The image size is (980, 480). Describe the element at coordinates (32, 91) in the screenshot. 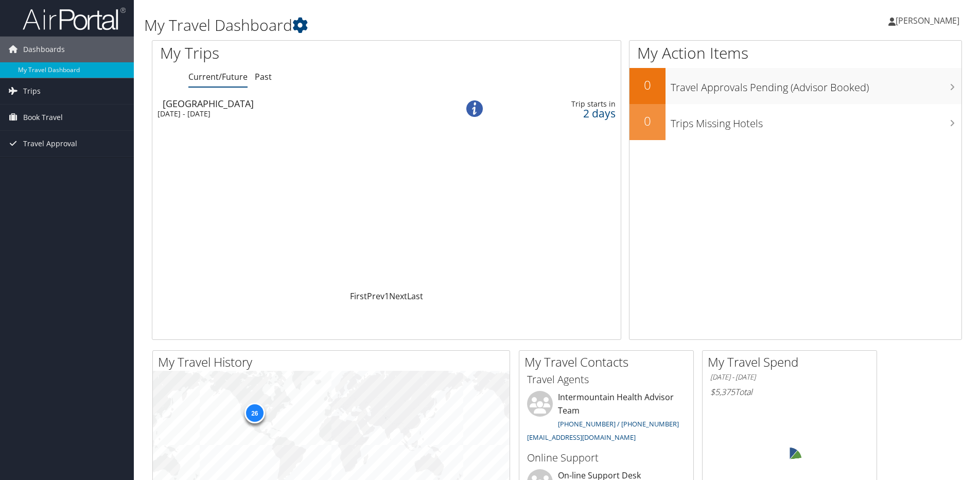

I see `span: Trips` at that location.